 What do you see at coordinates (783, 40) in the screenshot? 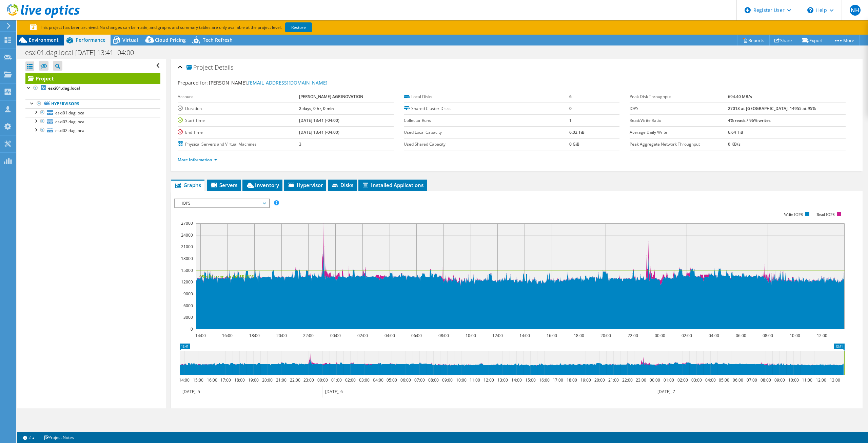
I see `a: Share` at bounding box center [783, 40].